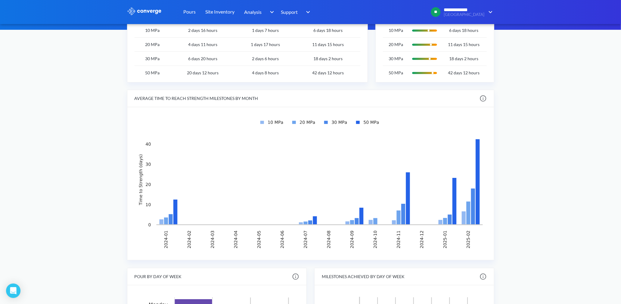 This screenshot has width=621, height=304. I want to click on td: 2 days 6 hours, so click(265, 59).